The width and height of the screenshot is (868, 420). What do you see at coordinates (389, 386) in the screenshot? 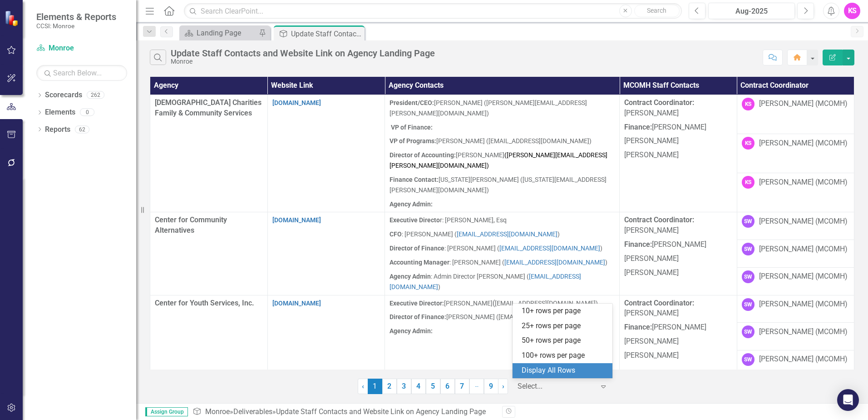
I see `a: 2` at bounding box center [389, 386].